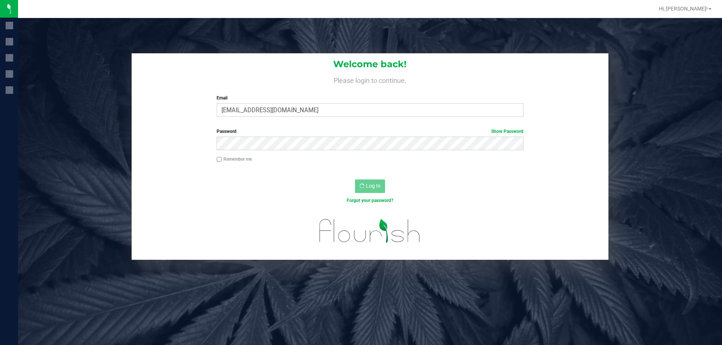 Image resolution: width=722 pixels, height=345 pixels. What do you see at coordinates (219, 160) in the screenshot?
I see `input: Remember me` at bounding box center [219, 160].